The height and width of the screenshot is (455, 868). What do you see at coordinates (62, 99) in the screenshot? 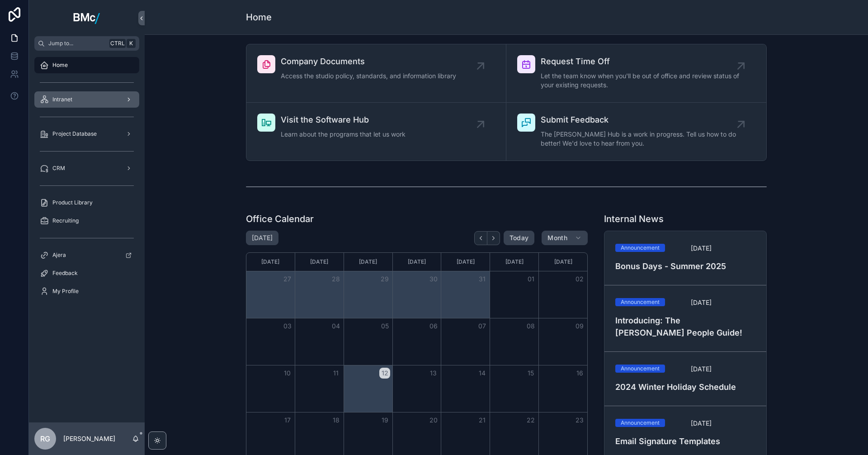
I see `span: Intranet` at bounding box center [62, 99].